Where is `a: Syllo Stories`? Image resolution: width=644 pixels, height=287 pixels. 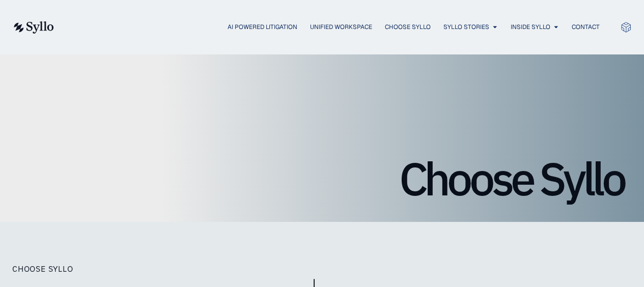 a: Syllo Stories is located at coordinates (466, 27).